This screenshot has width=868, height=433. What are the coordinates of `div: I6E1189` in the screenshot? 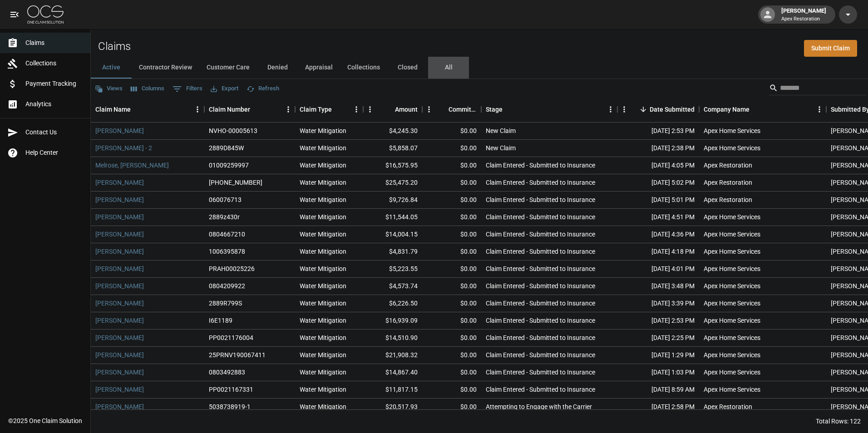 It's located at (221, 321).